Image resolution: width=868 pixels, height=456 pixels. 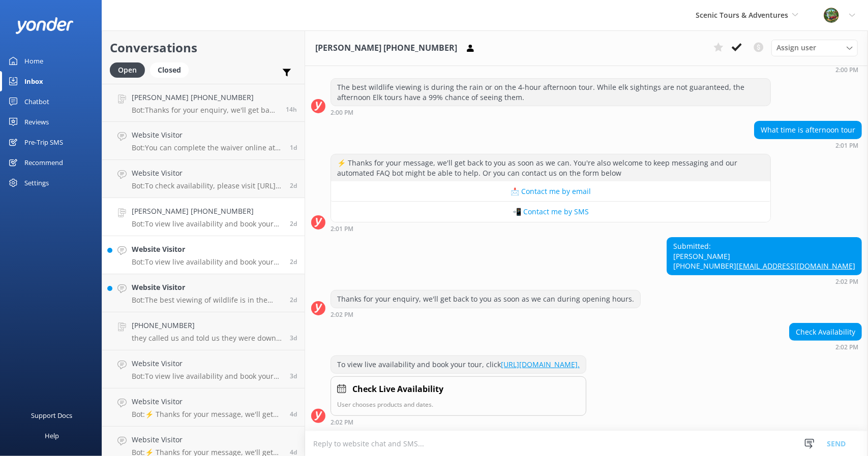 What do you see at coordinates (550, 92) in the screenshot?
I see `div: The best wildlife viewing is during the rain or on the 4-hour afternoon tour. While elk sightings...` at bounding box center [550, 92].